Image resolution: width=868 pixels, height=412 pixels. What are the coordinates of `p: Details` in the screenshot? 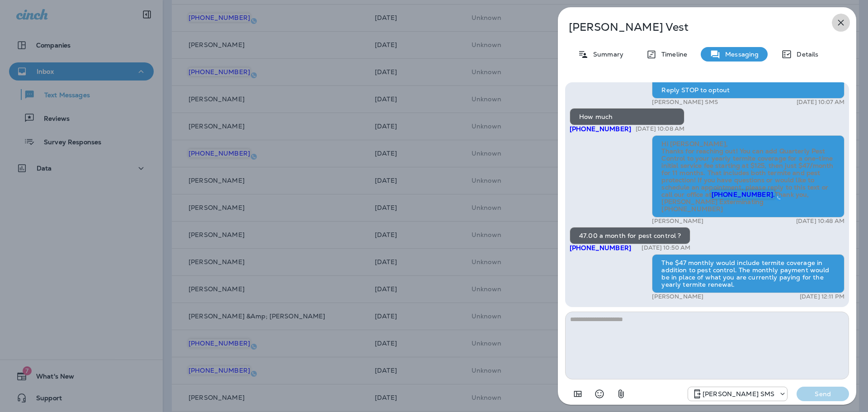 It's located at (805, 55).